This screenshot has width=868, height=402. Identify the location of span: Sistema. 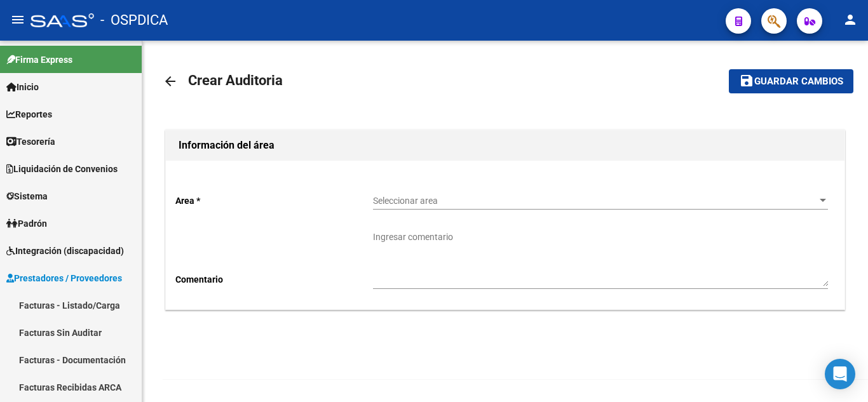
(27, 196).